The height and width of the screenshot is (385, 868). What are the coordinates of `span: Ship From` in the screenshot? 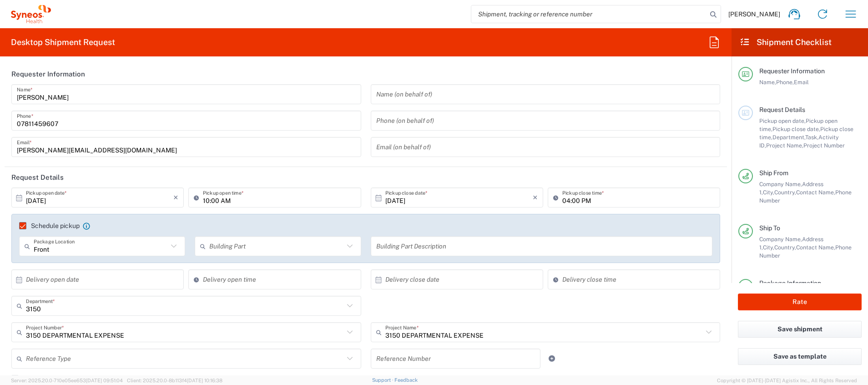 It's located at (774, 173).